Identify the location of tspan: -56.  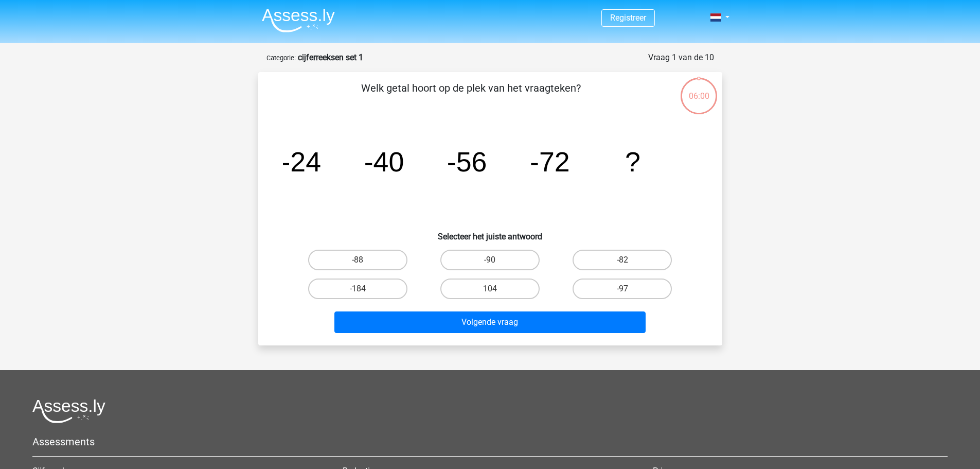
(467, 161).